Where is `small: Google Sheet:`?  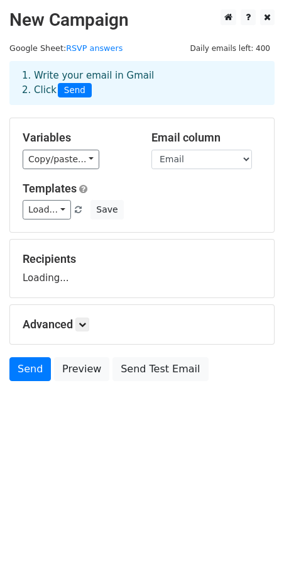
small: Google Sheet: is located at coordinates (66, 48).